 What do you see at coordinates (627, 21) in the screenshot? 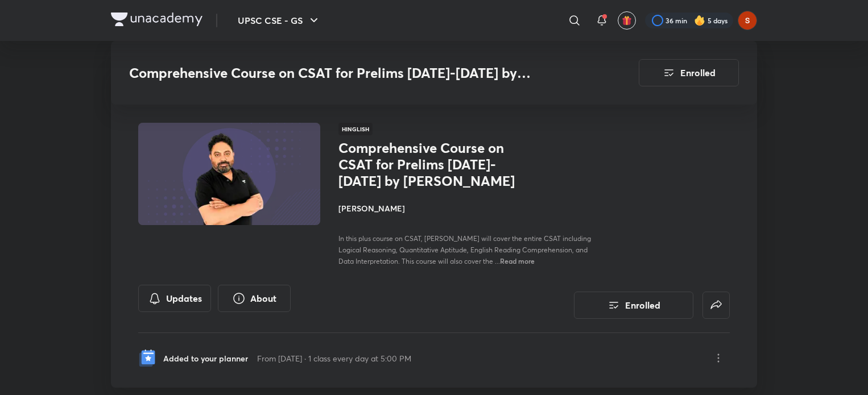
I see `img: avatar` at bounding box center [627, 21].